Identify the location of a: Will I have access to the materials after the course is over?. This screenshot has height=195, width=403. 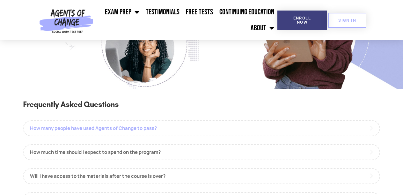
(201, 176).